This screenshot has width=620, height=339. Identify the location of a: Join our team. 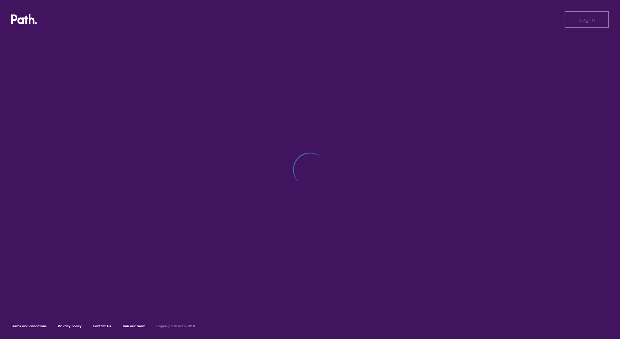
(134, 326).